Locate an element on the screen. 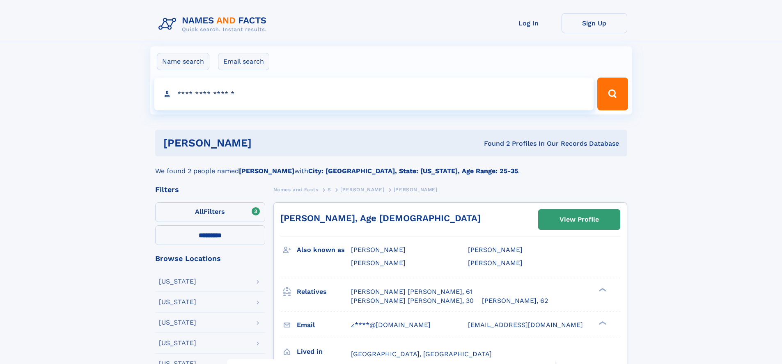 Image resolution: width=782 pixels, height=364 pixels. div: Found 2 Profiles In Our Records Database is located at coordinates (493, 144).